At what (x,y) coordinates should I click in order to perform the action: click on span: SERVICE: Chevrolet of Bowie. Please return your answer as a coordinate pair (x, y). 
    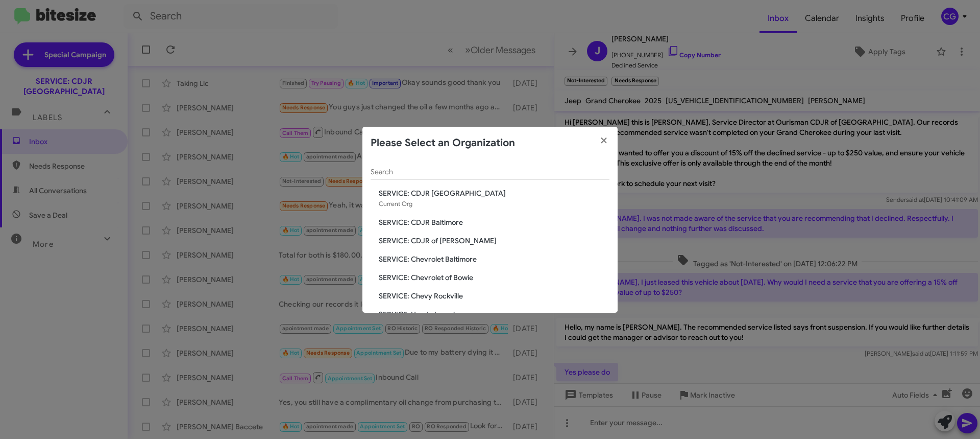
    Looking at the image, I should click on (495, 278).